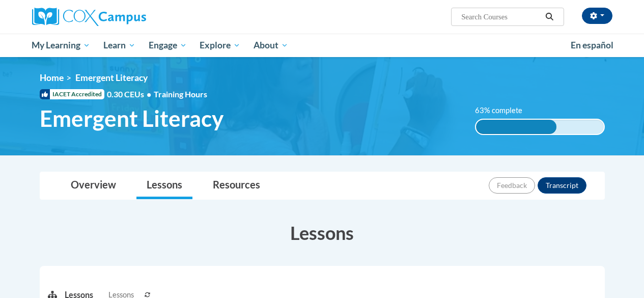 The image size is (644, 298). Describe the element at coordinates (61, 46) in the screenshot. I see `a: My Learning` at that location.